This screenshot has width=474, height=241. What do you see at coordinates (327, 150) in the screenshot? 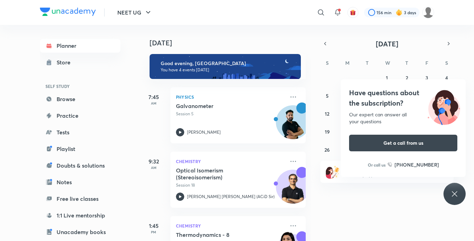
I see `button: October 26, 2025` at bounding box center [327, 150].